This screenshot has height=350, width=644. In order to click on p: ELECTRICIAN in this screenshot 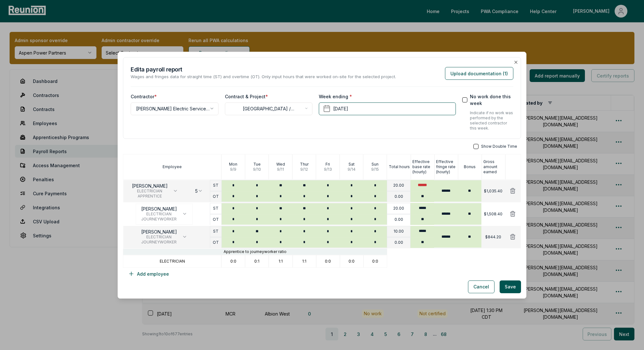, I will do `click(172, 261)`.